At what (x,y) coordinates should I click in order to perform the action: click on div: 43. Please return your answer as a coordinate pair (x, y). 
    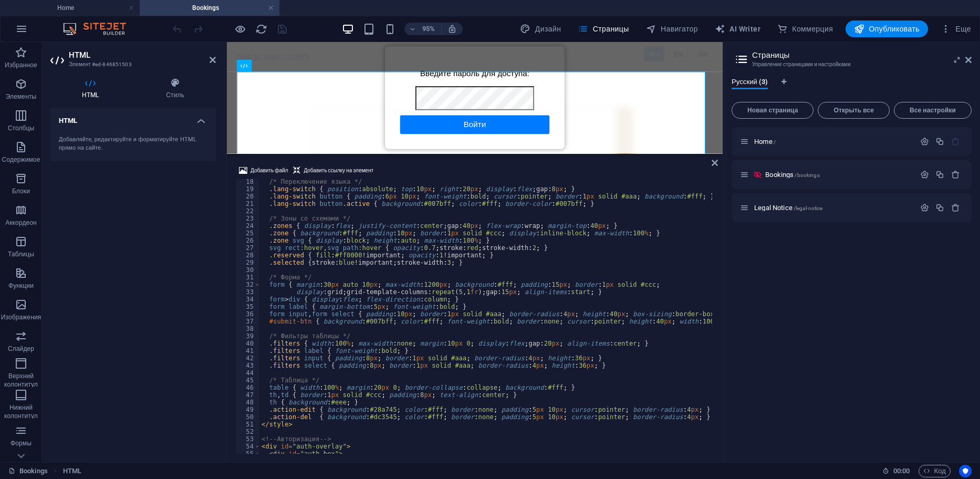
    Looking at the image, I should click on (248, 366).